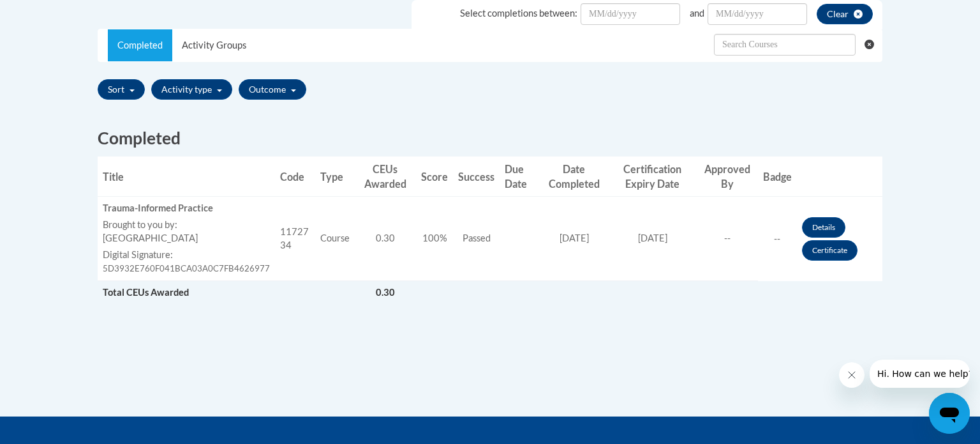 The height and width of the screenshot is (444, 980). I want to click on th: Date Completed, so click(573, 177).